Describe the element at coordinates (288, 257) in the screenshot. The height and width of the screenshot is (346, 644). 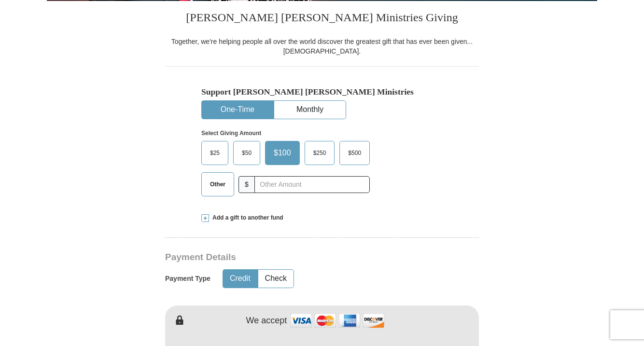
I see `h3: Payment Details` at that location.